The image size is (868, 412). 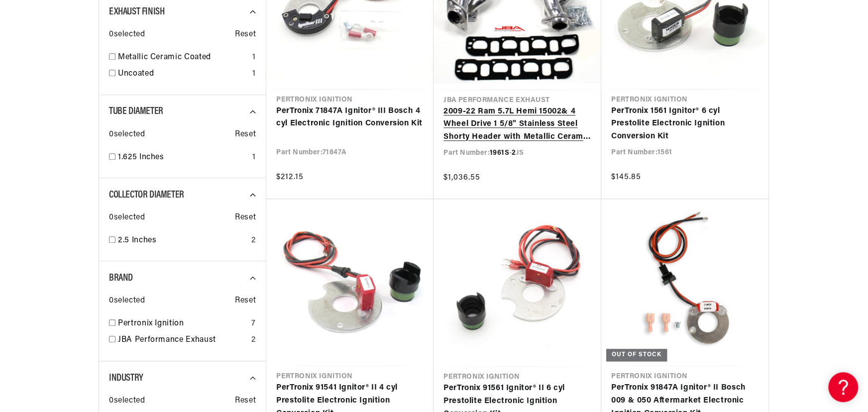 What do you see at coordinates (183, 158) in the screenshot?
I see `a: 1.625 Inches` at bounding box center [183, 158].